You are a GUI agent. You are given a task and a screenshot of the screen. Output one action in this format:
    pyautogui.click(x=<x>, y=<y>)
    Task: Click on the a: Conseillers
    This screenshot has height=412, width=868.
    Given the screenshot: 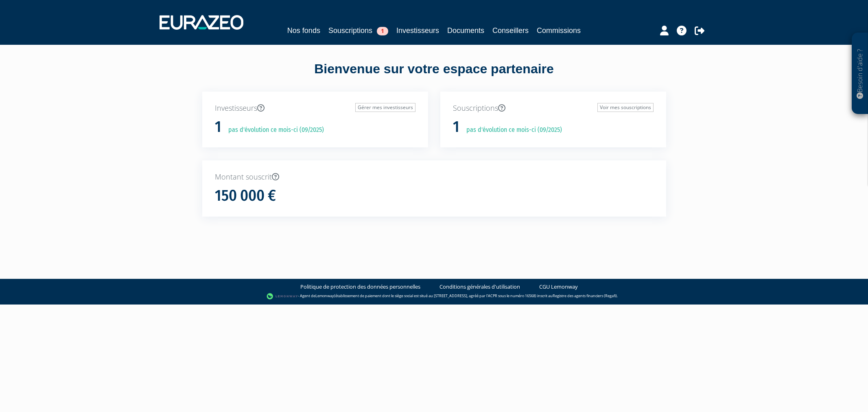 What is the action you would take?
    pyautogui.click(x=511, y=31)
    